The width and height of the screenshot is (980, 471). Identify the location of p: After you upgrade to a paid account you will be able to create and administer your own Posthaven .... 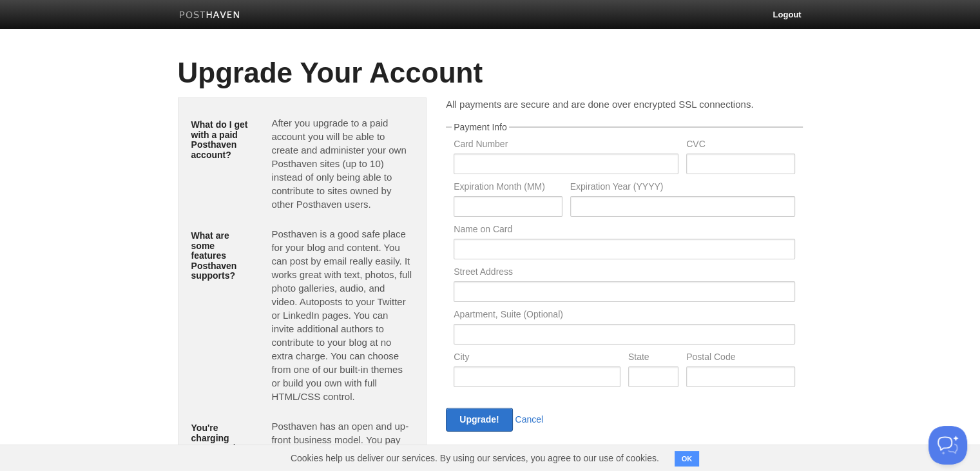
(342, 163).